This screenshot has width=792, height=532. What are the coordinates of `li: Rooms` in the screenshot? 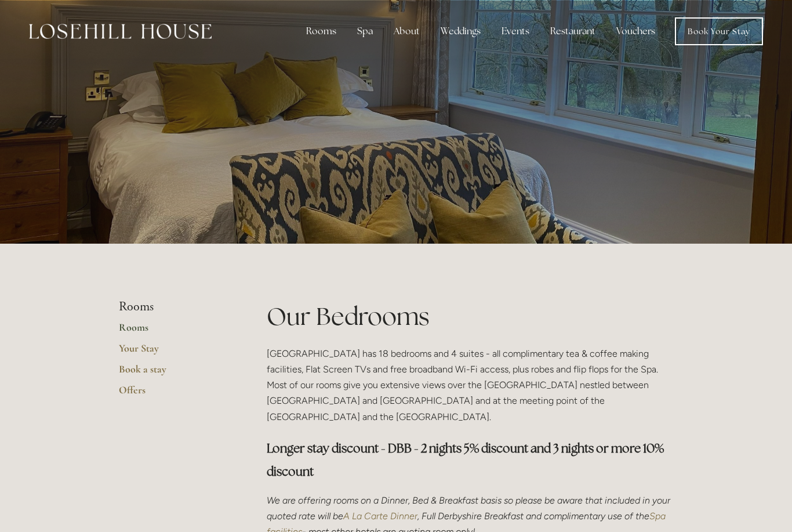 It's located at (174, 306).